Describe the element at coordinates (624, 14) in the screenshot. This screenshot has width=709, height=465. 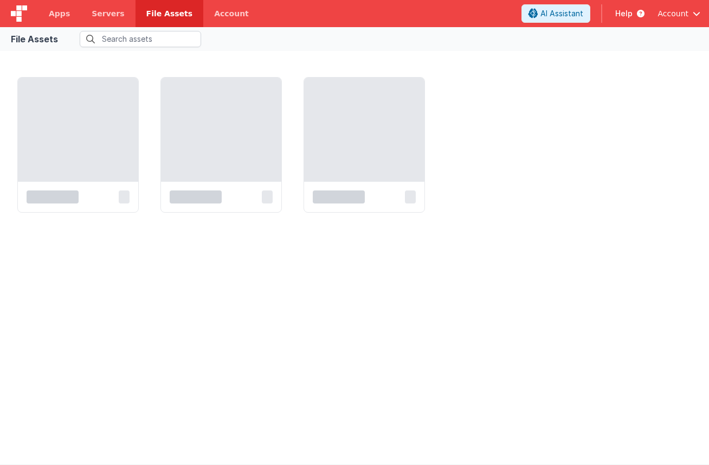
I see `span: Help` at that location.